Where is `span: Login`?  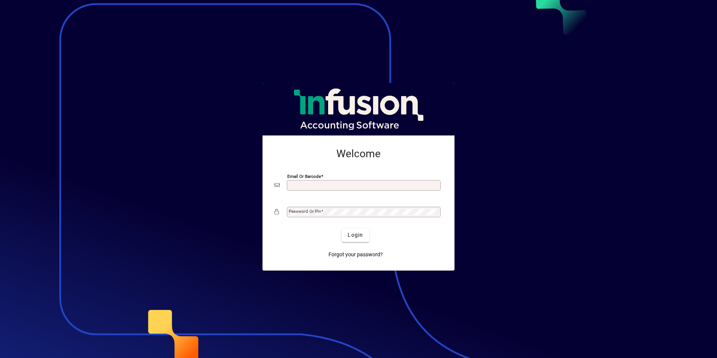 span: Login is located at coordinates (355, 235).